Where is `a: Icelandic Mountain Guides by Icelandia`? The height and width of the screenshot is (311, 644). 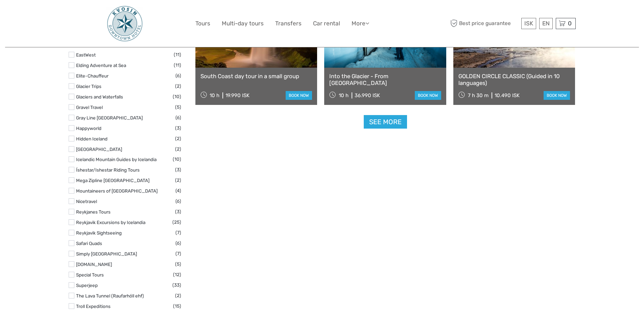
a: Icelandic Mountain Guides by Icelandia is located at coordinates (117, 159).